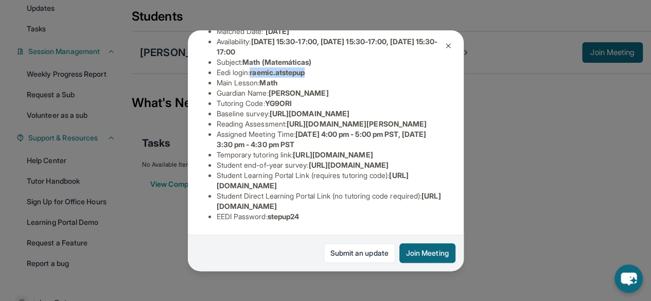 This screenshot has height=301, width=651. I want to click on li: Subject :, so click(330, 62).